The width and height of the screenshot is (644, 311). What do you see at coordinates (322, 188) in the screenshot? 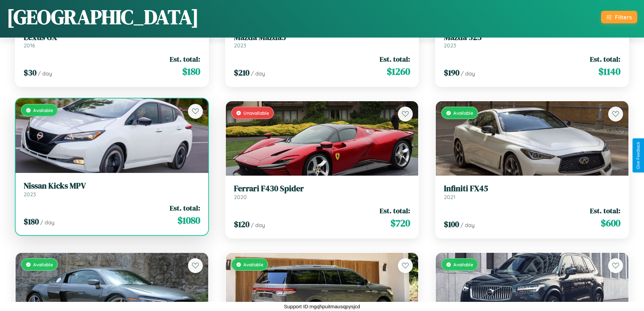
I see `h3: Ferrari F430 Spider` at bounding box center [322, 188].